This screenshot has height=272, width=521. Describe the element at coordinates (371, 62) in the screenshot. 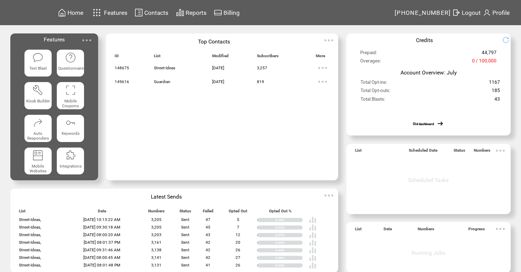

I see `span: Overages:` at that location.